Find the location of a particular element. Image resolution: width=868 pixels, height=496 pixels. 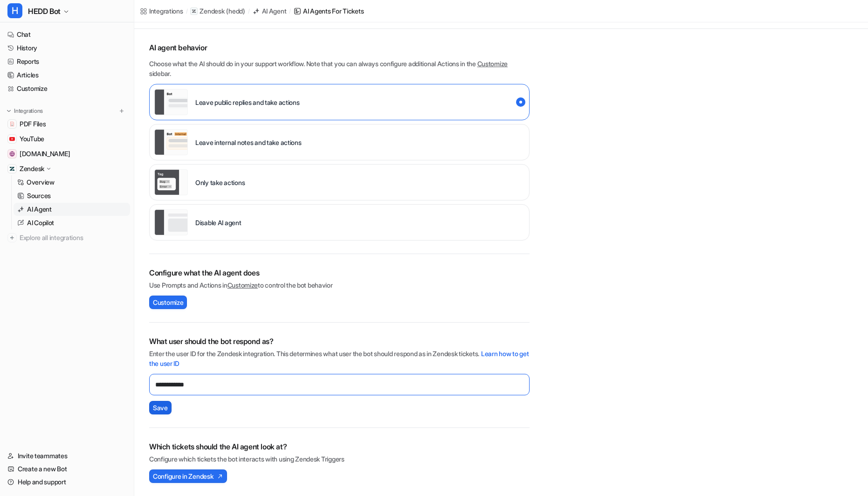

h2: Configure what the AI agent does is located at coordinates (340, 273).